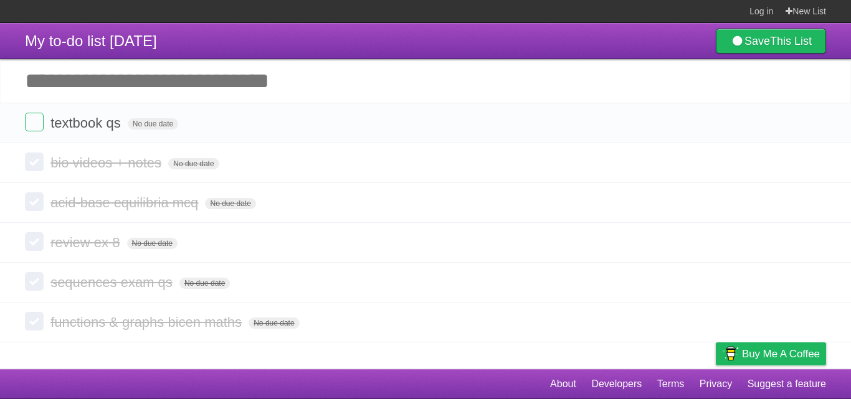  What do you see at coordinates (148, 322) in the screenshot?
I see `span: functions & graphs bicen maths` at bounding box center [148, 322].